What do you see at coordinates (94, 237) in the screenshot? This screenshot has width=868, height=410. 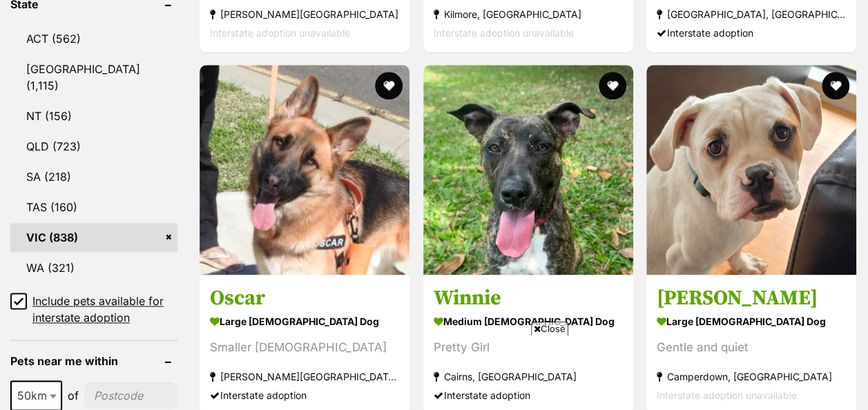 I see `a: VIC (838)` at bounding box center [94, 237].